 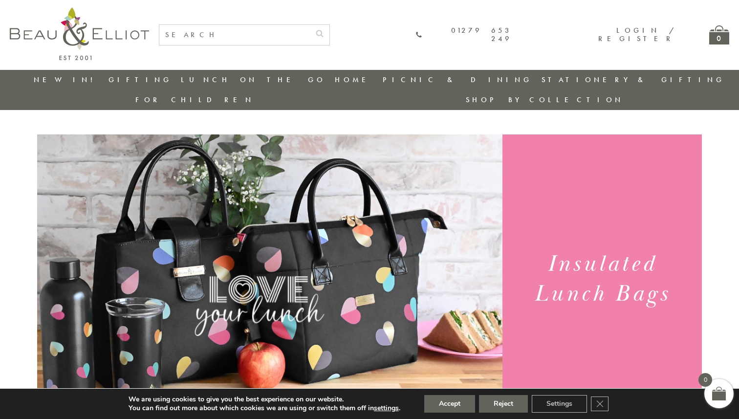 I want to click on p: You can find out more about which cookies we are using or switch them off in ., so click(x=264, y=408).